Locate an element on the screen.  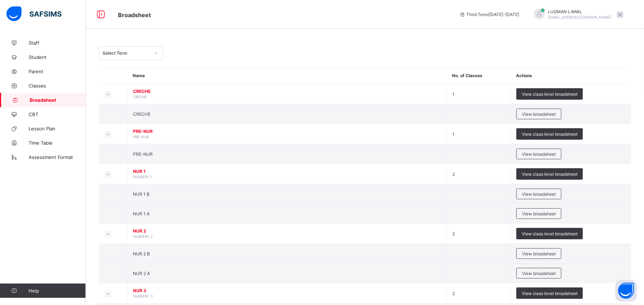
span: NUR 2 is located at coordinates (287, 231).